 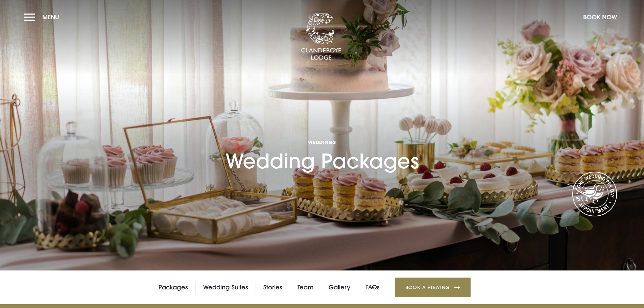 I want to click on button: Menu, so click(x=43, y=17).